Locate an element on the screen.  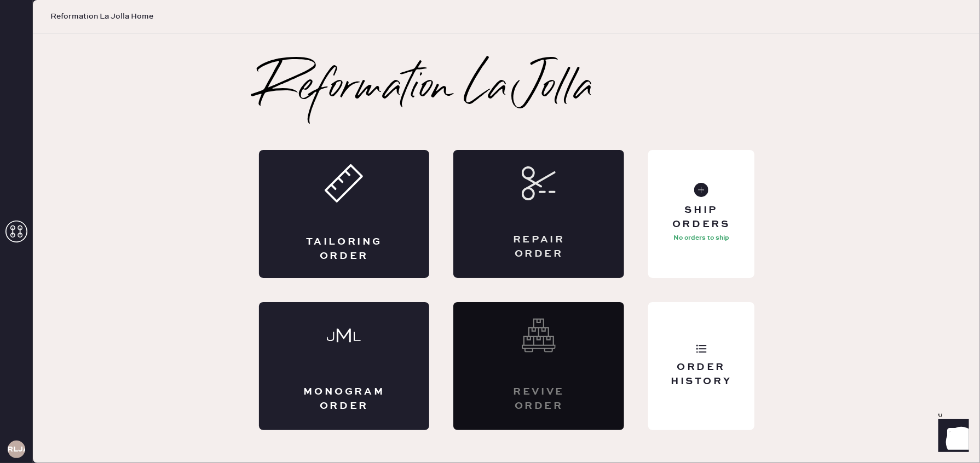
h3: RLJA is located at coordinates (16, 449).